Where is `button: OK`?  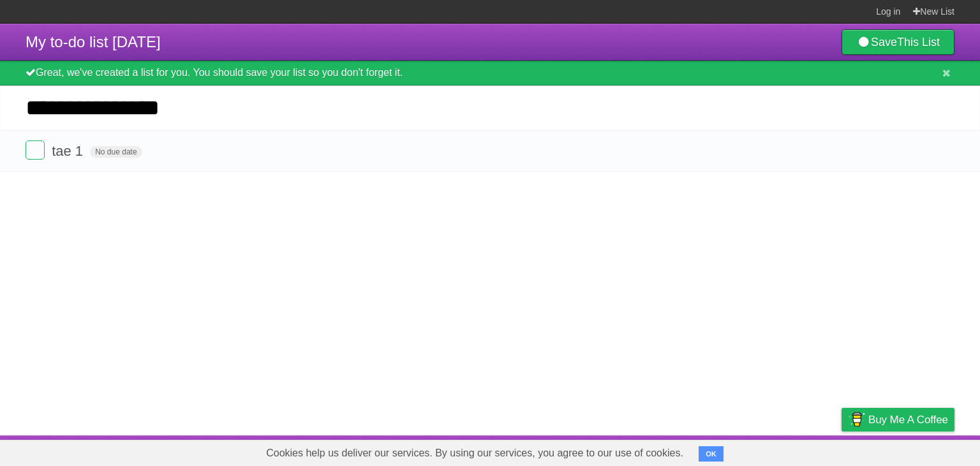 button: OK is located at coordinates (711, 454).